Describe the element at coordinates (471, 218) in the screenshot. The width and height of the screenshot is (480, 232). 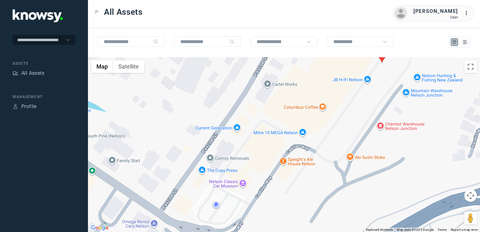
I see `button: Drag Pegman onto the map to open Street View` at that location.